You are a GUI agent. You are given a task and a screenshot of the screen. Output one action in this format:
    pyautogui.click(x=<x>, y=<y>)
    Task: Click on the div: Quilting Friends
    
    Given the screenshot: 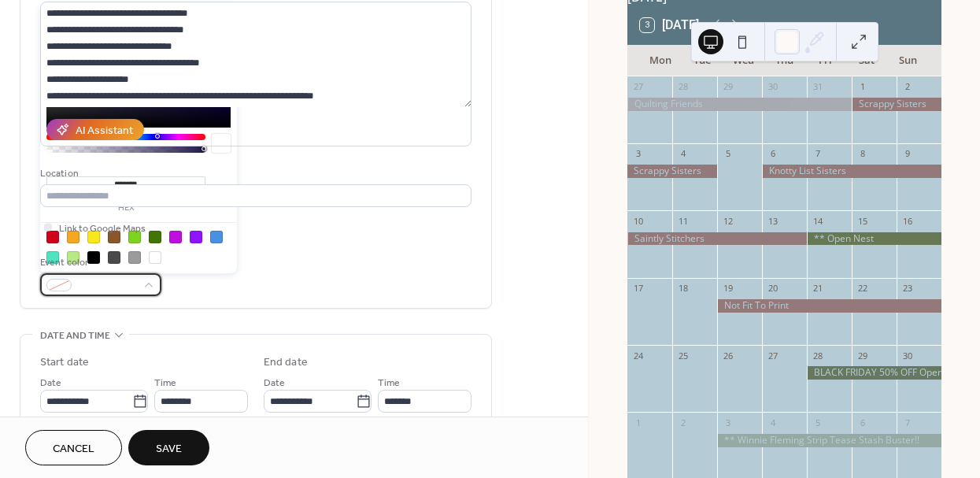 What is the action you would take?
    pyautogui.click(x=739, y=104)
    